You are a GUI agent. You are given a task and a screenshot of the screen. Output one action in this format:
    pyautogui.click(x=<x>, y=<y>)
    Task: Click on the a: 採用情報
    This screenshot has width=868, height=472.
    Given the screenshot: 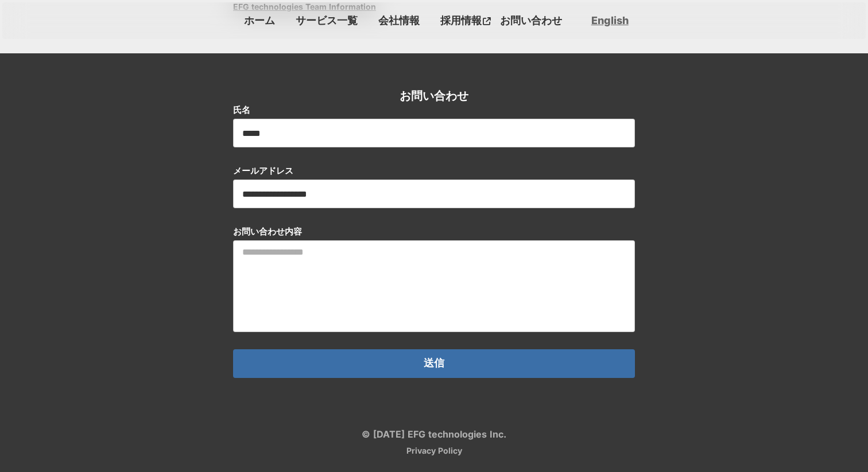 What is the action you would take?
    pyautogui.click(x=466, y=20)
    